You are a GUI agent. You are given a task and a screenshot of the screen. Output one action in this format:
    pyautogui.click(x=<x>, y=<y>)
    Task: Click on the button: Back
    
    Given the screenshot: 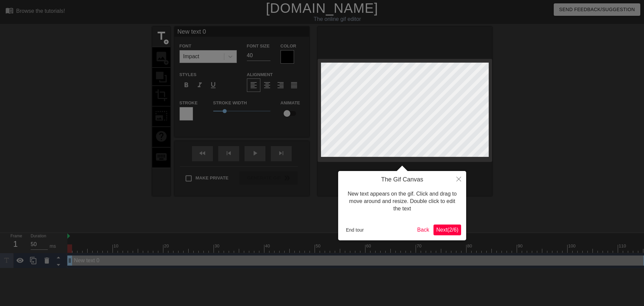 What is the action you would take?
    pyautogui.click(x=423, y=230)
    